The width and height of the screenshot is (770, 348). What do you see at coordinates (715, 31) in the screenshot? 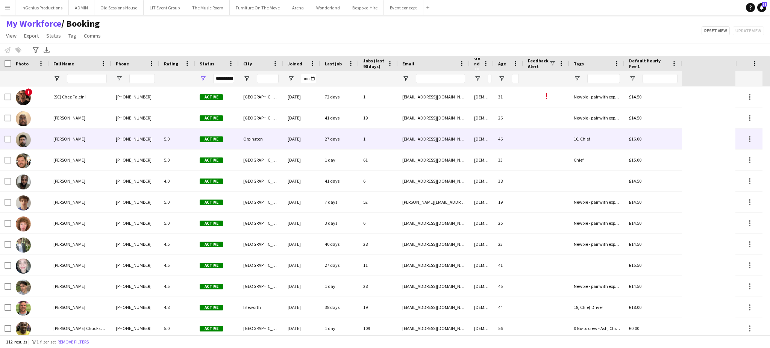
I see `button: Reset view` at bounding box center [715, 31].